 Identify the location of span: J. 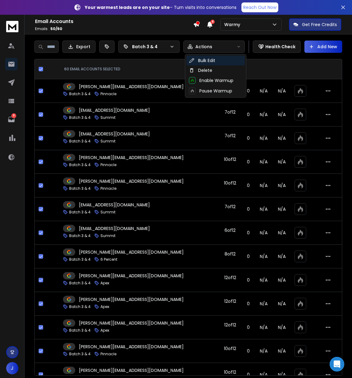
(12, 368).